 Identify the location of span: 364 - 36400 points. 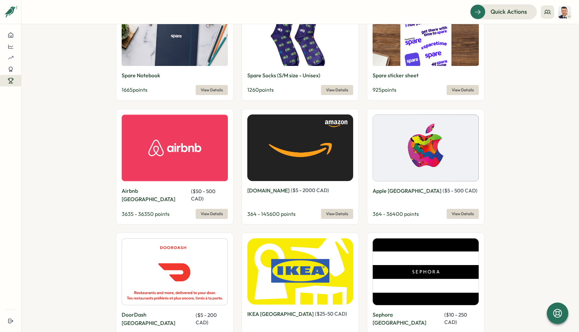
(396, 214).